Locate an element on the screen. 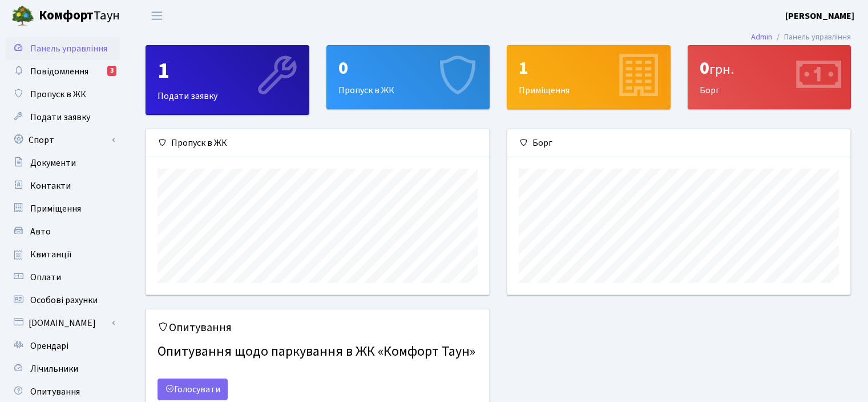 The height and width of the screenshot is (402, 868). a: Документи is located at coordinates (63, 163).